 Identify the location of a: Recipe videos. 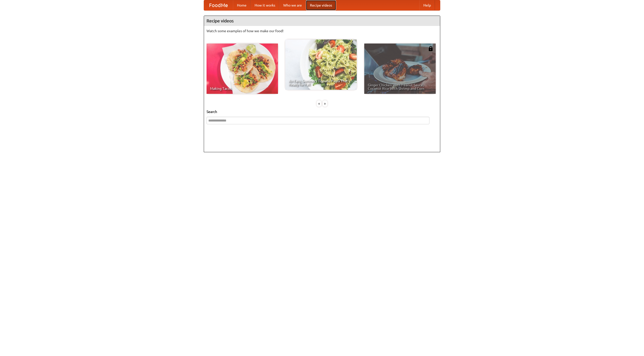
(321, 5).